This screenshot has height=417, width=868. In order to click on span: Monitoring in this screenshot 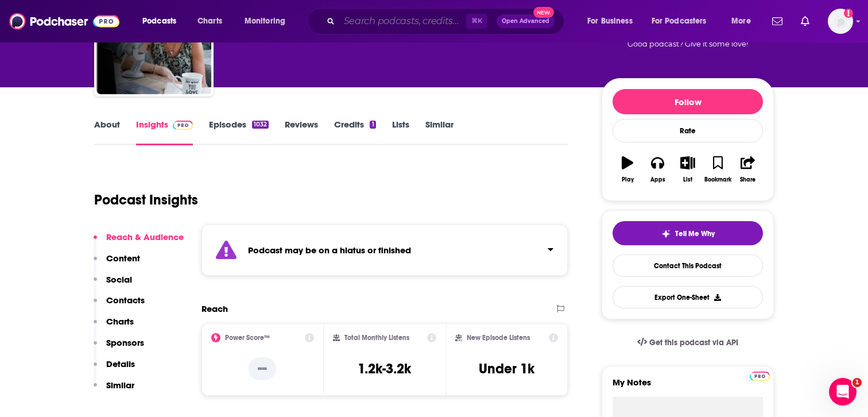, I will do `click(265, 21)`.